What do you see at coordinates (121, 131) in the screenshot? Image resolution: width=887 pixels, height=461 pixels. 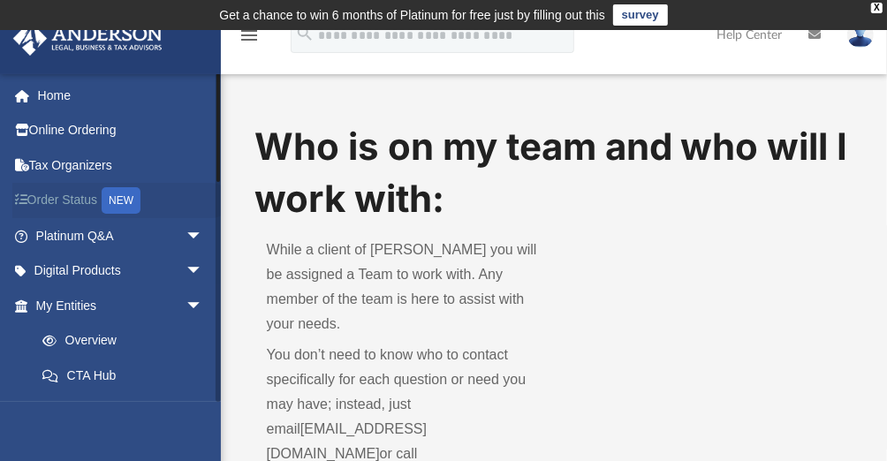 I see `a: Online Ordering` at bounding box center [121, 131].